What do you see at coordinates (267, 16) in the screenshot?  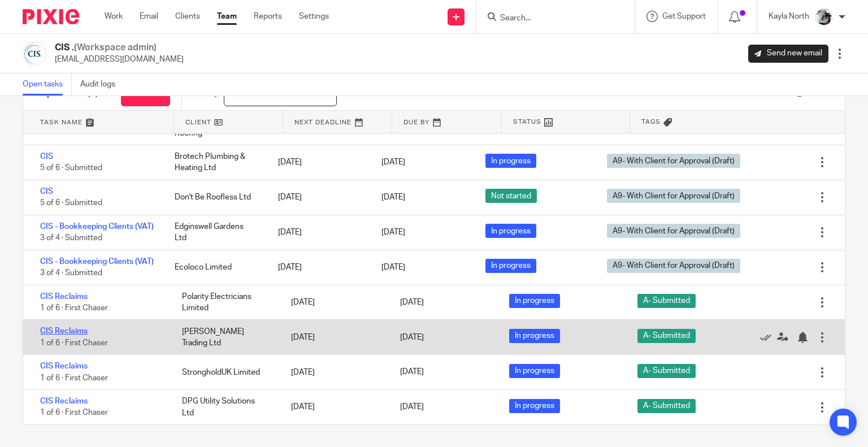 I see `a: Reports` at bounding box center [267, 16].